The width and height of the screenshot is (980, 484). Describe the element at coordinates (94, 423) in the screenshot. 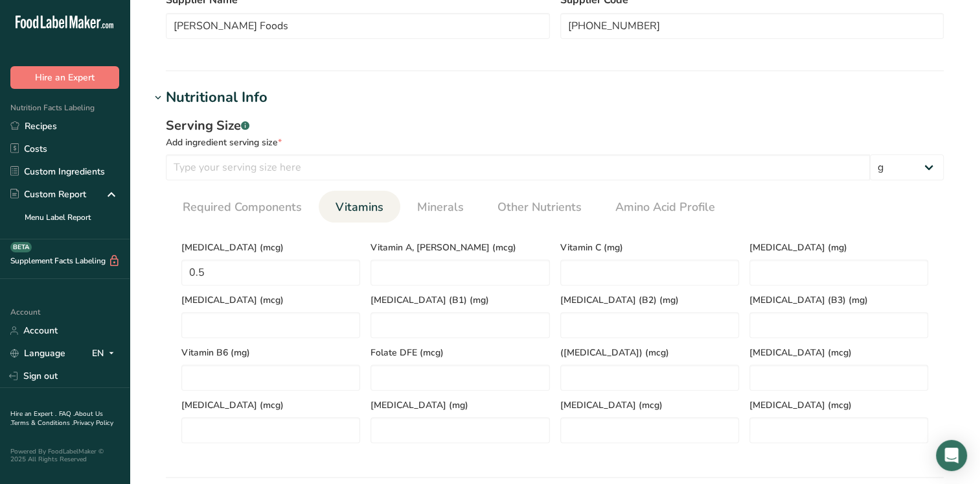

I see `a: Privacy Policy` at that location.